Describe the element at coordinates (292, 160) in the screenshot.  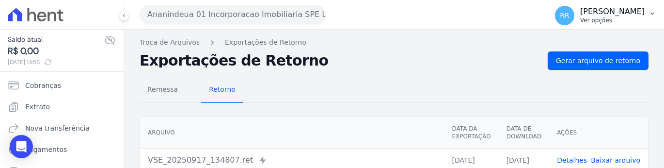
I see `div: VSE_20250917_134807.ret` at that location.